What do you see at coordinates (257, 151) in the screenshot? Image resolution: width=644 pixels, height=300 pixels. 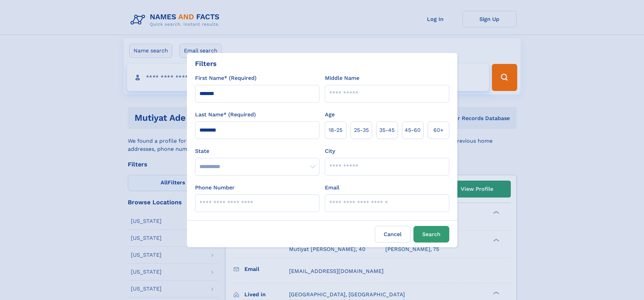 I see `label: State` at bounding box center [257, 151].